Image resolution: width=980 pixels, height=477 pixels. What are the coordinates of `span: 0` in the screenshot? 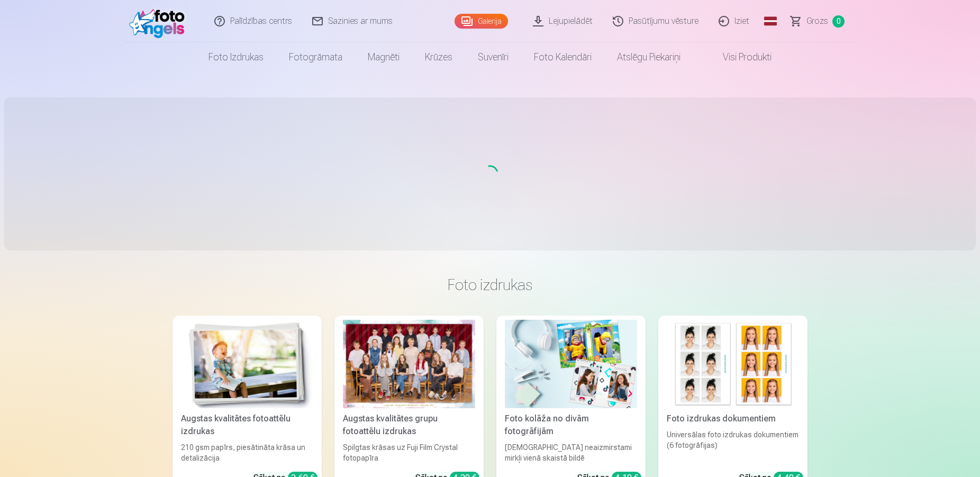 It's located at (838, 21).